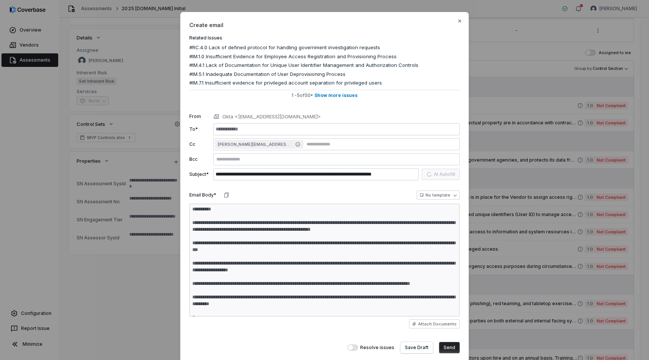  Describe the element at coordinates (324, 95) in the screenshot. I see `button: 1 -5of50• Show more issues` at that location.